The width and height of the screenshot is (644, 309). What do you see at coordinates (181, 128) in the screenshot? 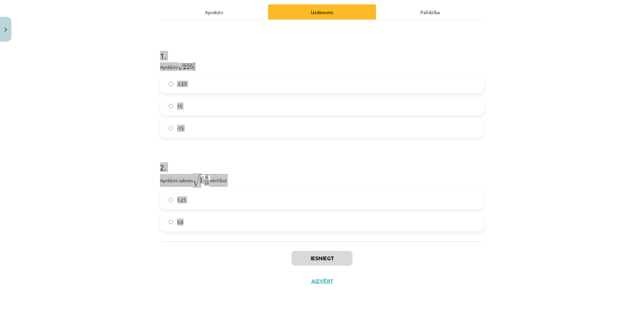
I see `span: -15` at bounding box center [181, 128].